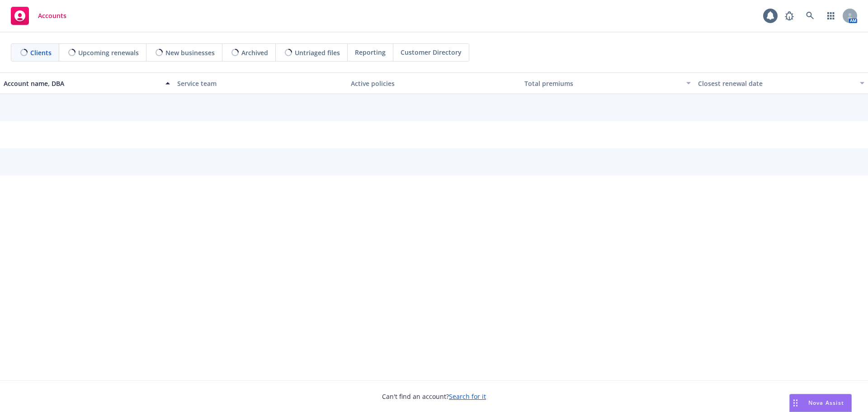 The width and height of the screenshot is (868, 412). Describe the element at coordinates (810, 16) in the screenshot. I see `a: Search` at that location.